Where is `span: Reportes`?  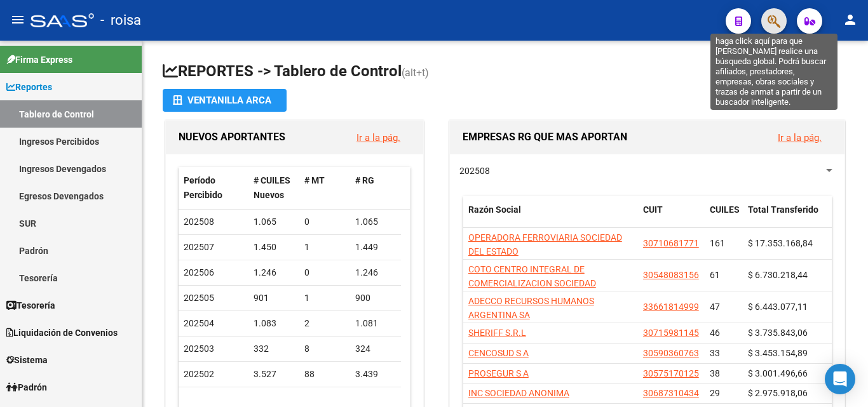 span: Reportes is located at coordinates (29, 87).